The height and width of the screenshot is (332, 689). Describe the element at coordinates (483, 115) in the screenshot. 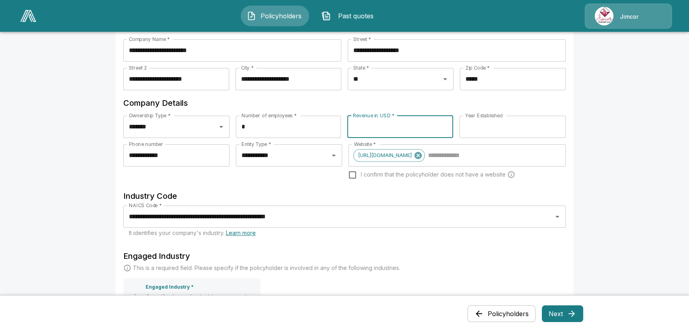

I see `label: Year Established` at that location.